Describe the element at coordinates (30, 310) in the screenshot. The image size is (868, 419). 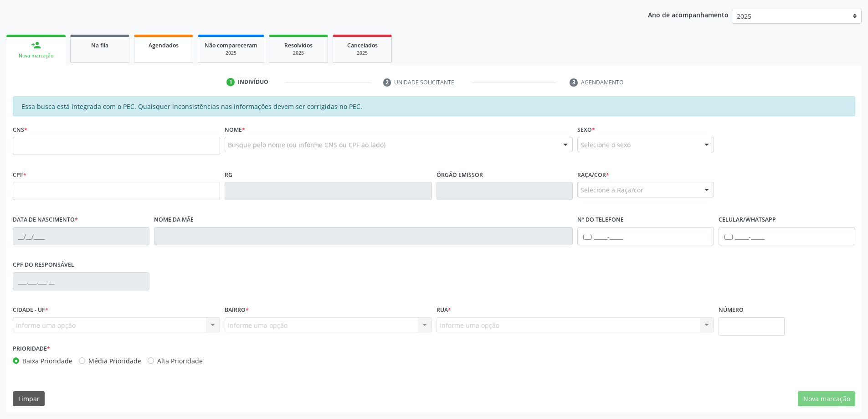
I see `label: Cidade - UF` at that location.